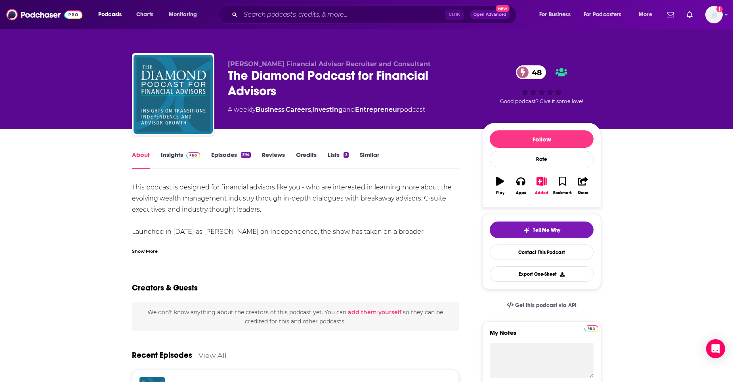 The width and height of the screenshot is (733, 382). Describe the element at coordinates (720, 9) in the screenshot. I see `svg: Add a profile image` at that location.